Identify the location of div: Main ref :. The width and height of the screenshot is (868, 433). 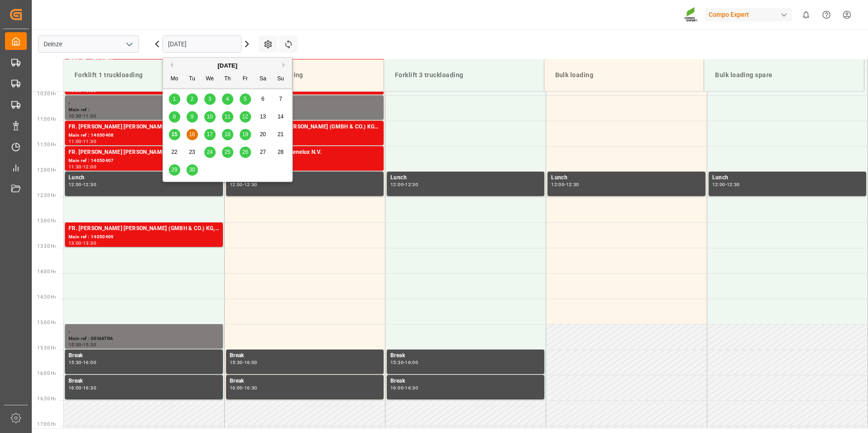
(144, 110).